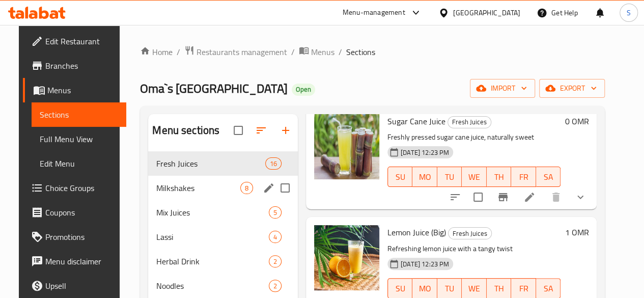 The width and height of the screenshot is (644, 298). What do you see at coordinates (275, 237) in the screenshot?
I see `span: 4` at bounding box center [275, 237].